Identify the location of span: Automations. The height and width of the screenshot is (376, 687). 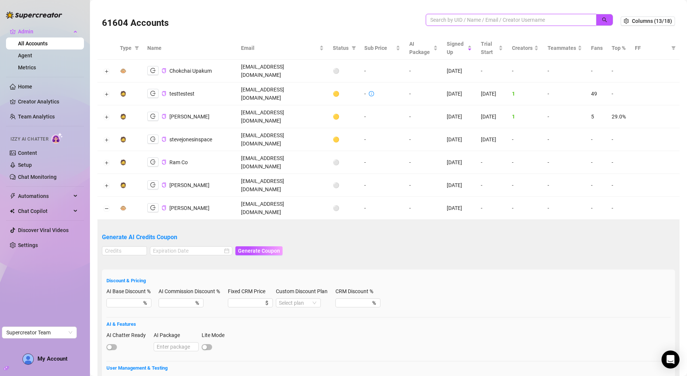
(45, 196).